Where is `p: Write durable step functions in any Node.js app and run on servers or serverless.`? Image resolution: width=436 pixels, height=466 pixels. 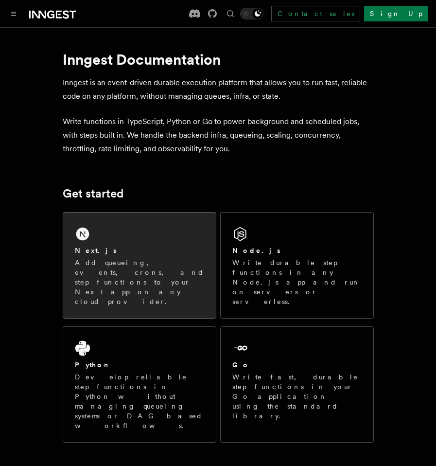 p: Write durable step functions in any Node.js app and run on servers or serverless. is located at coordinates (297, 282).